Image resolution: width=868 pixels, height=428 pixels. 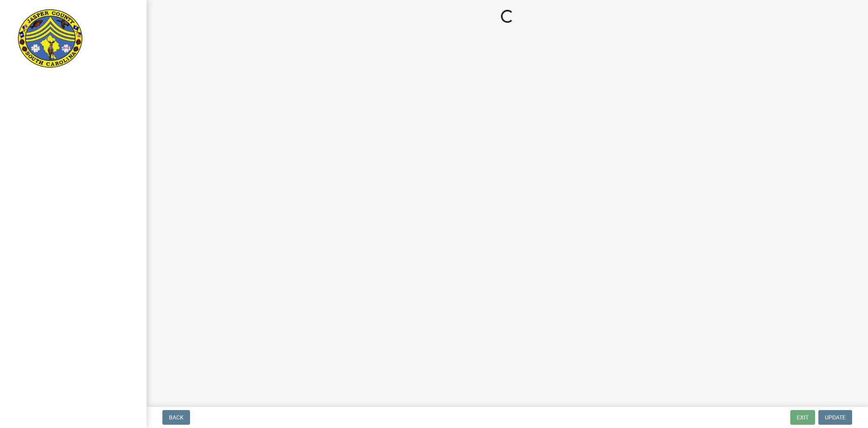 I want to click on span: Update, so click(x=835, y=417).